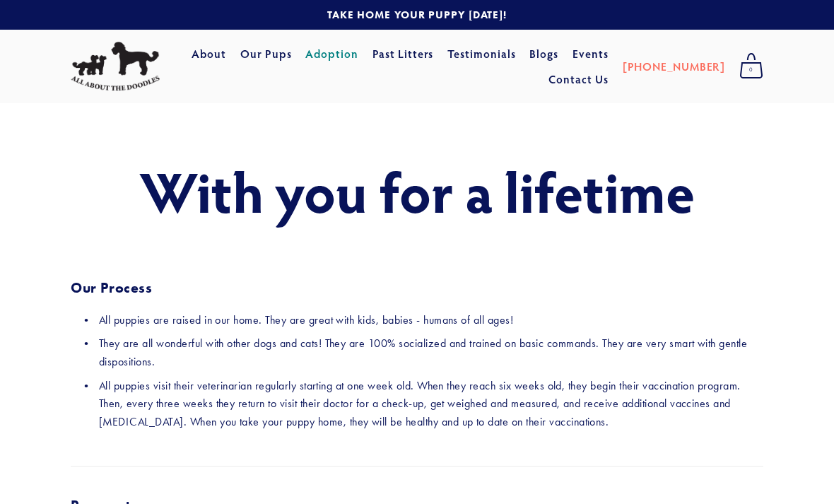 This screenshot has height=504, width=834. I want to click on p: They are all wonderful with other dogs and cats! They are 100% socialized and trained on basic co..., so click(431, 351).